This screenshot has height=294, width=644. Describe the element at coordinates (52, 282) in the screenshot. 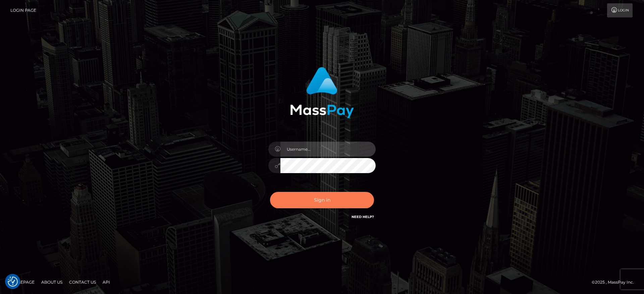

I see `a: About Us` at that location.